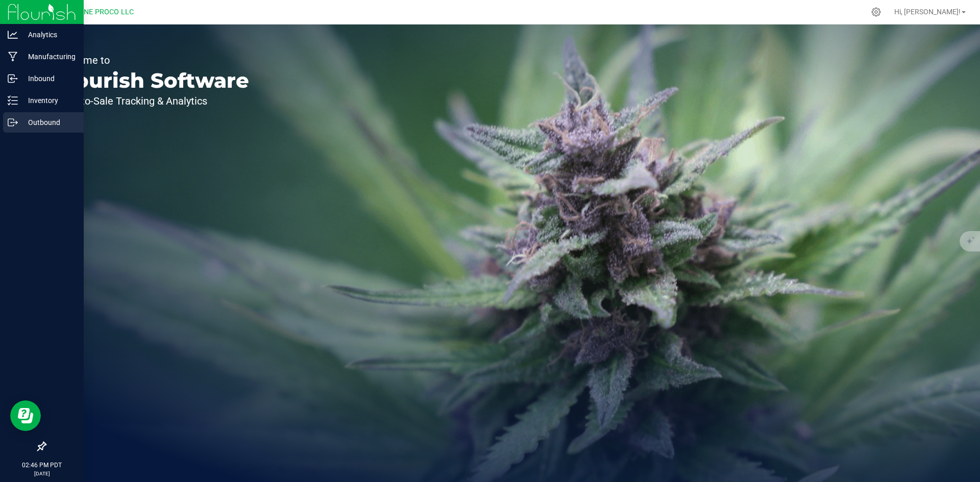 The image size is (980, 482). Describe the element at coordinates (13, 101) in the screenshot. I see `inline-svg: Inventory` at that location.